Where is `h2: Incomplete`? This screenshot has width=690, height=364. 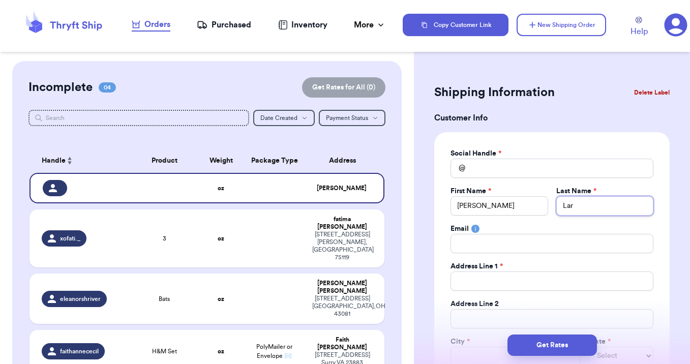 h2: Incomplete is located at coordinates (61, 87).